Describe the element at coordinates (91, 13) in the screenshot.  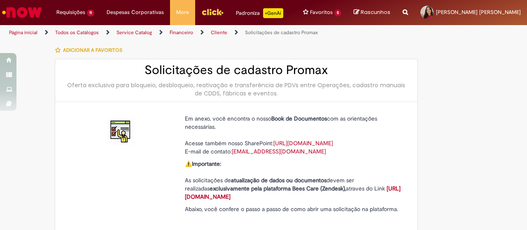
I see `span: 11` at that location.